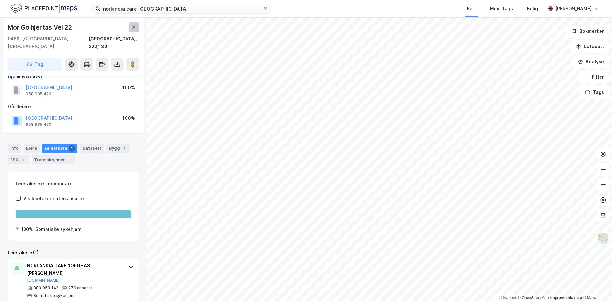  Describe the element at coordinates (81, 288) in the screenshot. I see `div: 279 ansatte` at that location.